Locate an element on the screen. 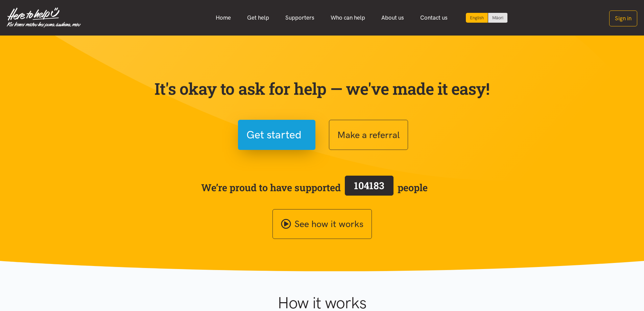  span: 104183 is located at coordinates (369, 185).